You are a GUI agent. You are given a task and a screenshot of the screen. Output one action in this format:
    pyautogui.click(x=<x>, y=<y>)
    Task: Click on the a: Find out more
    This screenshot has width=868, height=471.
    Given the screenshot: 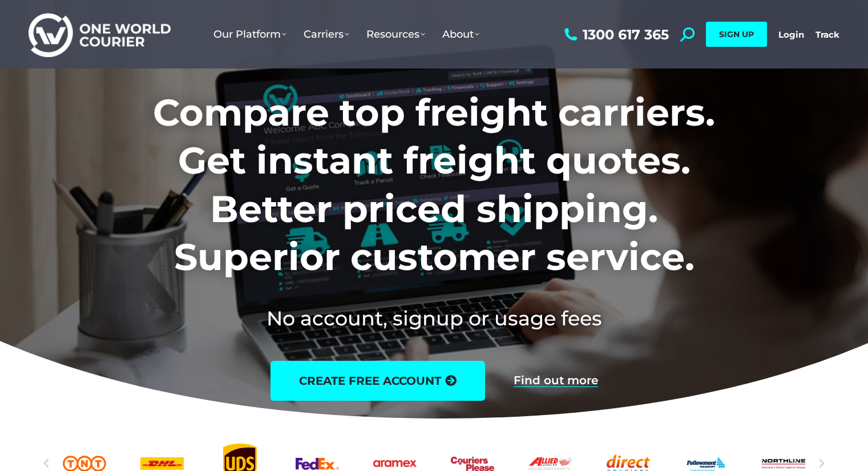 What is the action you would take?
    pyautogui.click(x=556, y=381)
    